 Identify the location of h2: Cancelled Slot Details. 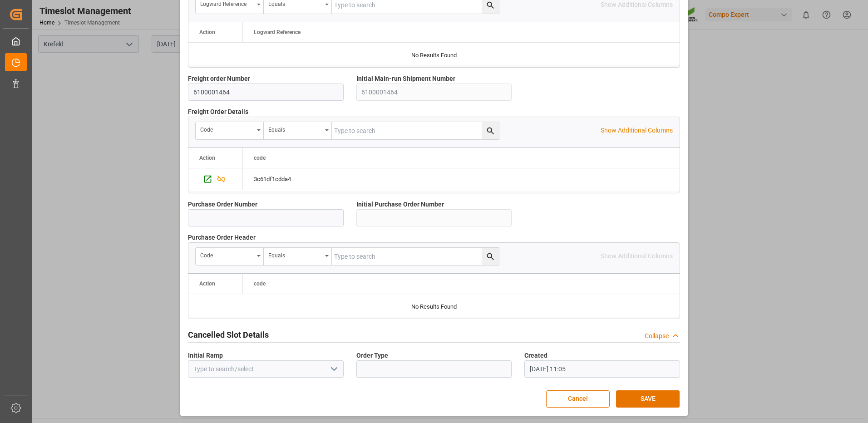
(228, 335).